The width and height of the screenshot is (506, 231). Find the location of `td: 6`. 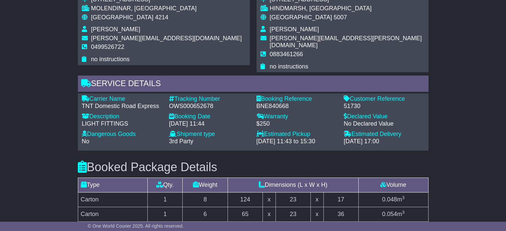

td: 6 is located at coordinates (205, 215).